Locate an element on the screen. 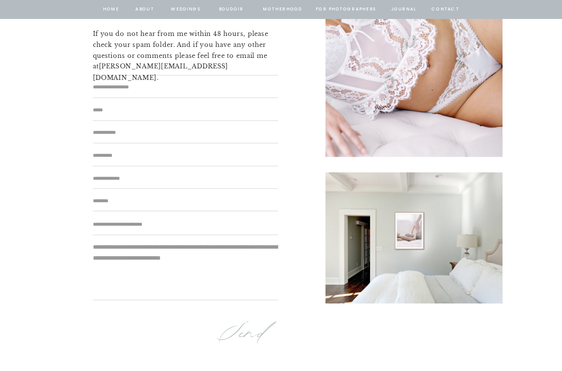  a: BOUDOIR is located at coordinates (231, 9).